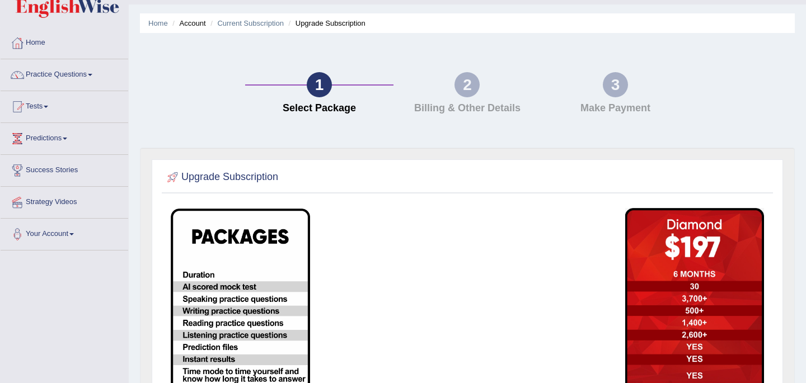 This screenshot has height=383, width=806. I want to click on a: Predictions, so click(64, 137).